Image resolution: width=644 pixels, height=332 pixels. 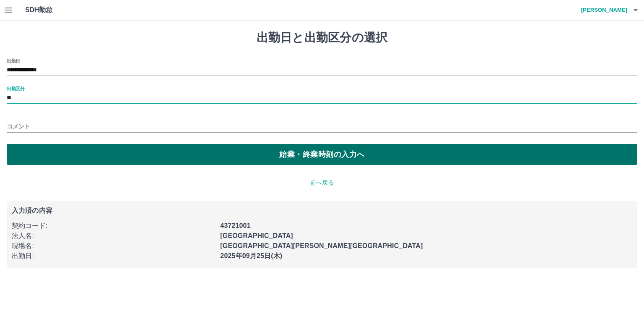 I want to click on b: 43721001, so click(x=235, y=226).